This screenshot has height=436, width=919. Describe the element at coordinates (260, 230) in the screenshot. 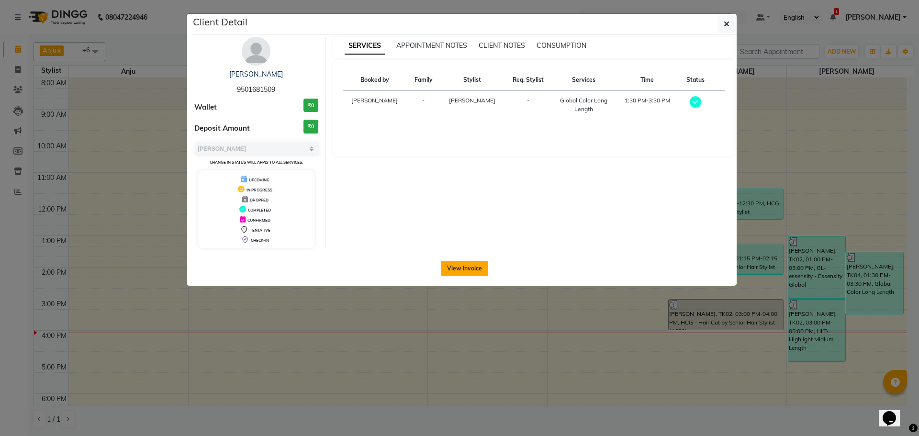

I see `span: TENTATIVE` at that location.